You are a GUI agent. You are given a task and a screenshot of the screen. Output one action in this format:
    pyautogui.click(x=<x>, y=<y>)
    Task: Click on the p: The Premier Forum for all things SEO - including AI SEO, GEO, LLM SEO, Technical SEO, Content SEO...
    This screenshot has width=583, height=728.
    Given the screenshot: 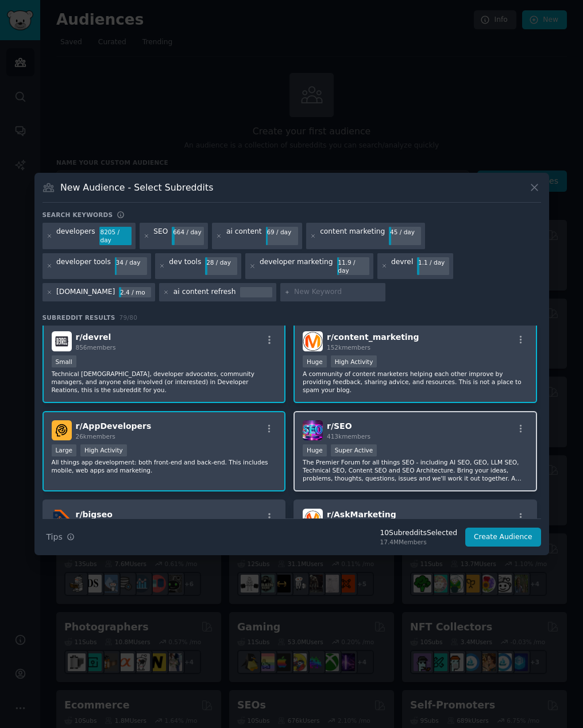 What is the action you would take?
    pyautogui.click(x=415, y=470)
    